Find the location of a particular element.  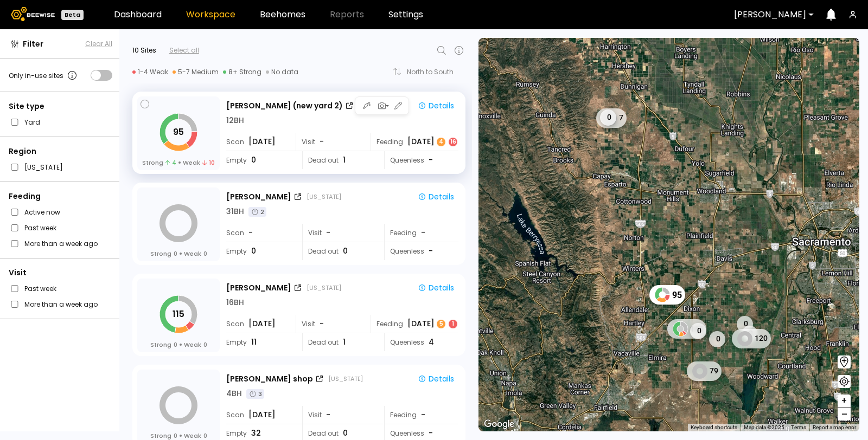

div: 79 is located at coordinates (705, 371).